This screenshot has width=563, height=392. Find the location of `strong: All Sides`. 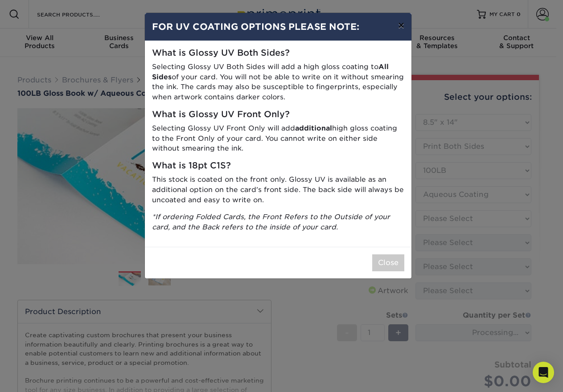

strong: All Sides is located at coordinates (270, 72).